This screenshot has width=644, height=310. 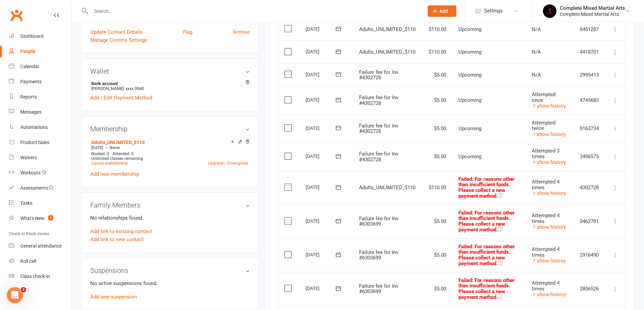 I want to click on td: 4418701, so click(x=589, y=52).